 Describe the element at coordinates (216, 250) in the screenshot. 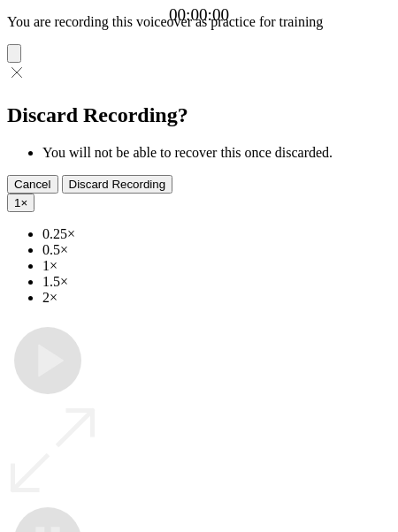

I see `li: 0.5×` at that location.